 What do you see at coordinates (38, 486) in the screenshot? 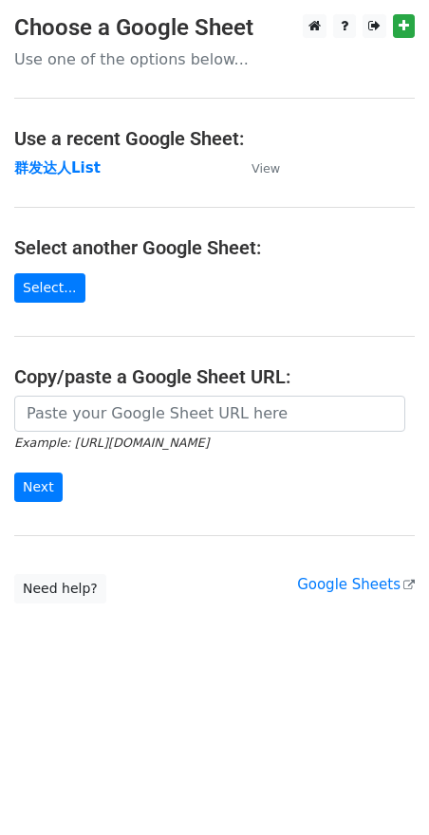
I see `input: Next` at bounding box center [38, 486].